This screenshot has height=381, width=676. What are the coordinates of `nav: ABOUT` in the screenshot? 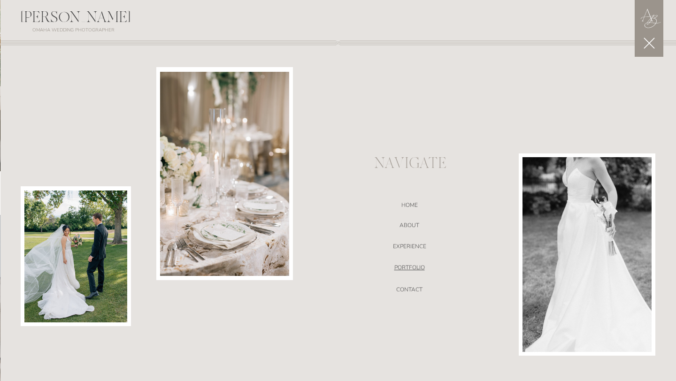 It's located at (409, 227).